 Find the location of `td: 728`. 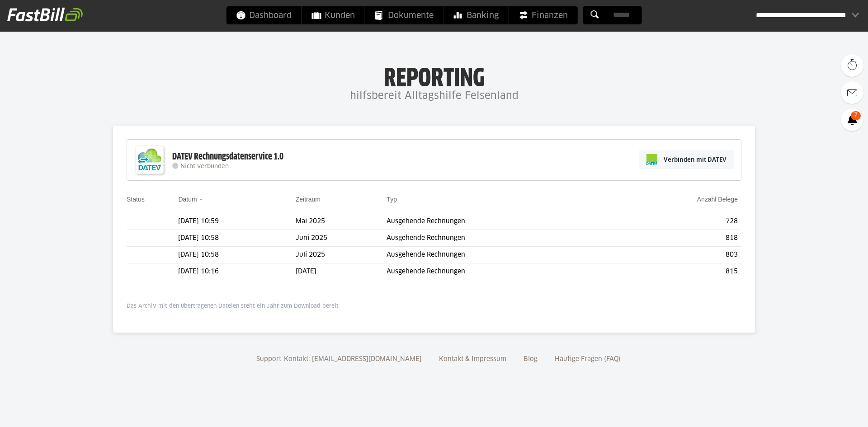

td: 728 is located at coordinates (677, 222).